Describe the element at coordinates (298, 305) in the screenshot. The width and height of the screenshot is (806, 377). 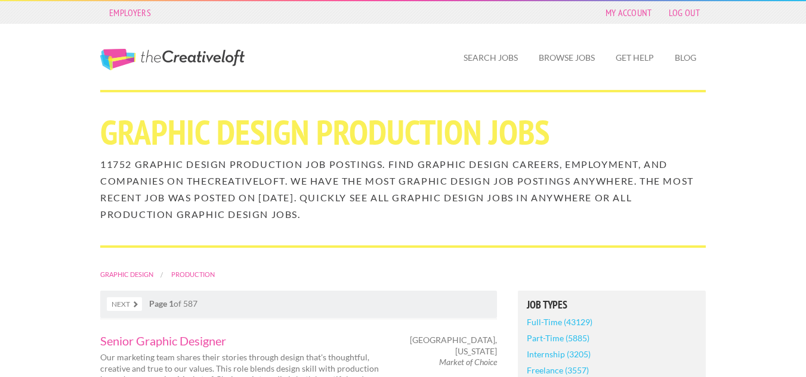
I see `nav: of 587` at that location.